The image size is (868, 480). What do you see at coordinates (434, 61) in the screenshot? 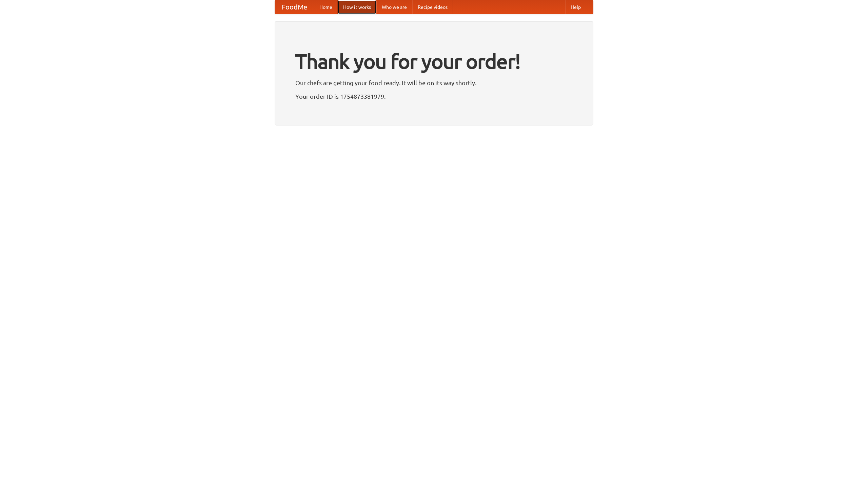
I see `h1: Thank you for your order!` at bounding box center [434, 61].